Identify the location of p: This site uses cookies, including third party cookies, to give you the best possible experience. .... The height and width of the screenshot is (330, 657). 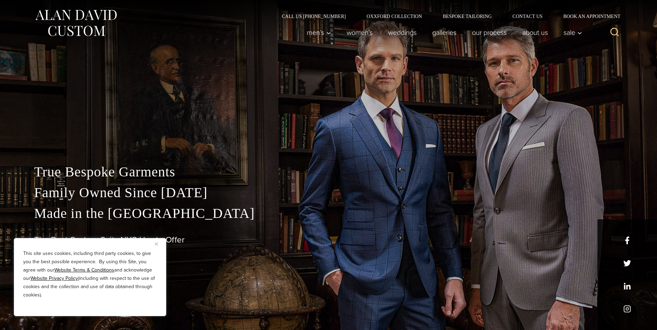
(90, 275).